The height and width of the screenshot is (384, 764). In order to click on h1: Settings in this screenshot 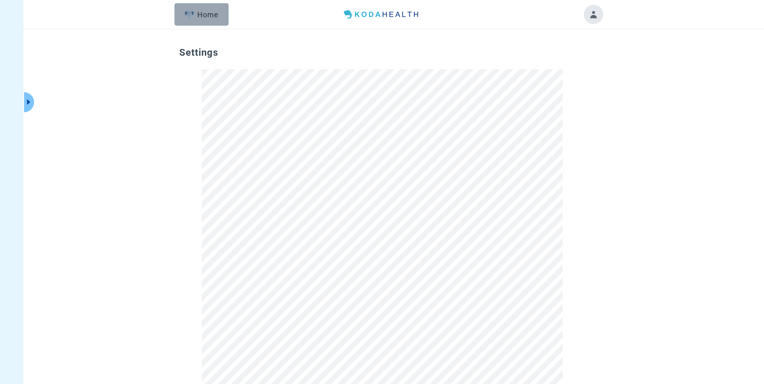, I will do `click(382, 56)`.